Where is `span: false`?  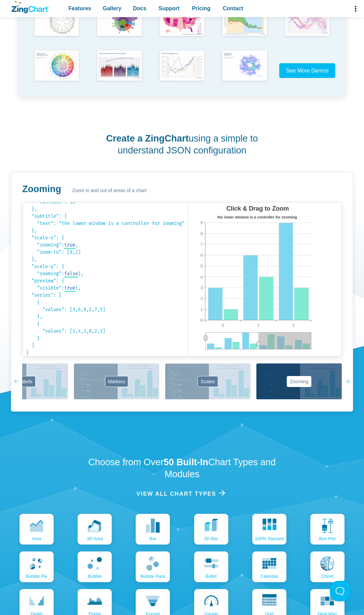 span: false is located at coordinates (71, 273).